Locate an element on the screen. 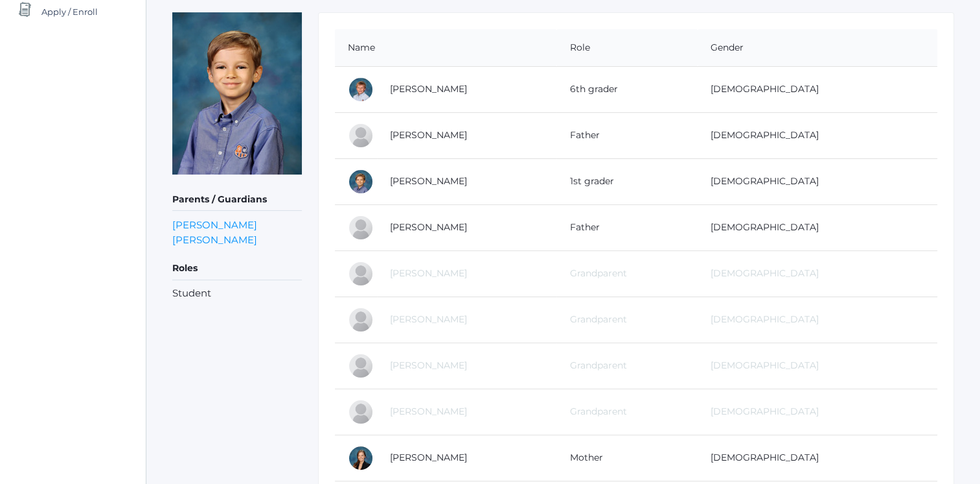 Image resolution: width=980 pixels, height=484 pixels. div: Noah Smith is located at coordinates (361, 181).